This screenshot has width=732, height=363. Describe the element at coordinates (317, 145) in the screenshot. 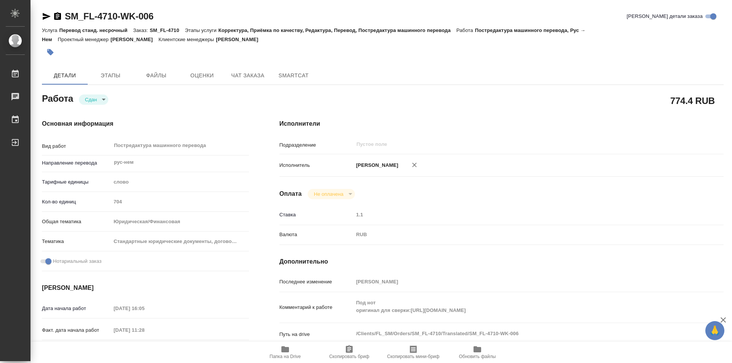

I see `p: Подразделение` at that location.